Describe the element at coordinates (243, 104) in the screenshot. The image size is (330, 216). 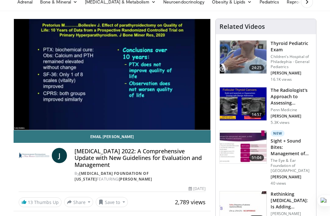
I see `img: 64bf5cfb-7b6d-429f-8d89-8118f524719e.150x105_q85_crop-smart_upscale.jpg` at that location.